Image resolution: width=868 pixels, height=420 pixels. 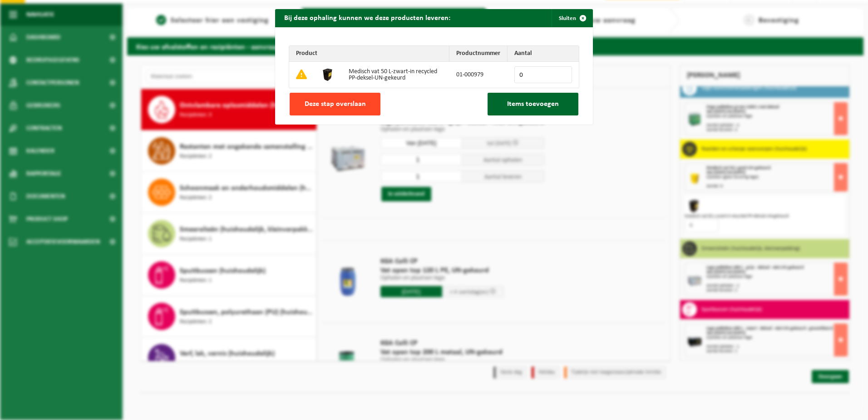 I want to click on td: Medisch vat 50 L-zwart-in recycled PP-deksel-UN-gekeurd, so click(x=396, y=75).